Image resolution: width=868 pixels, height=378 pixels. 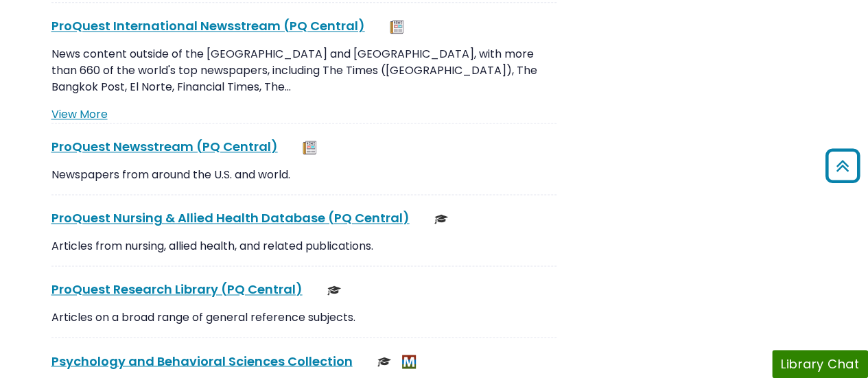 I want to click on p: Newspapers from around the U.S. and world., so click(x=304, y=175).